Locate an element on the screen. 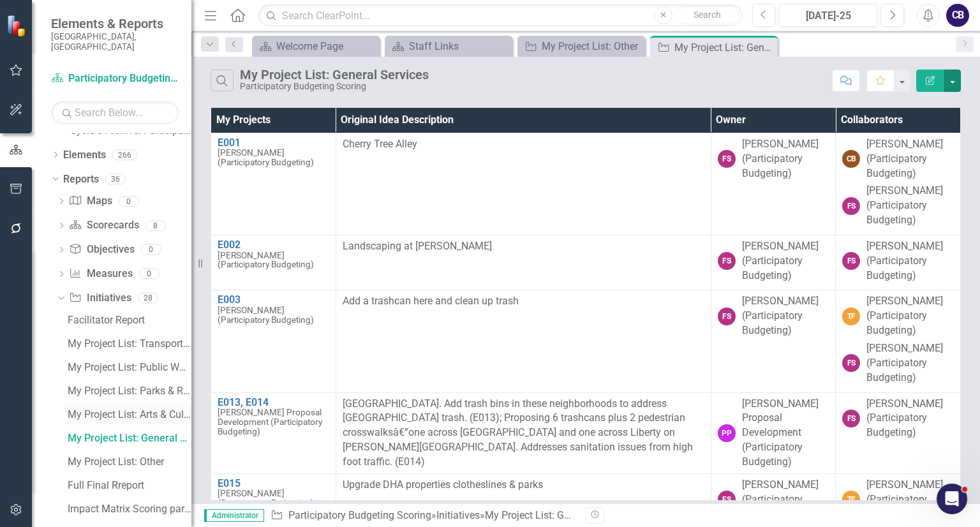 The width and height of the screenshot is (980, 527). button: CB is located at coordinates (958, 15).